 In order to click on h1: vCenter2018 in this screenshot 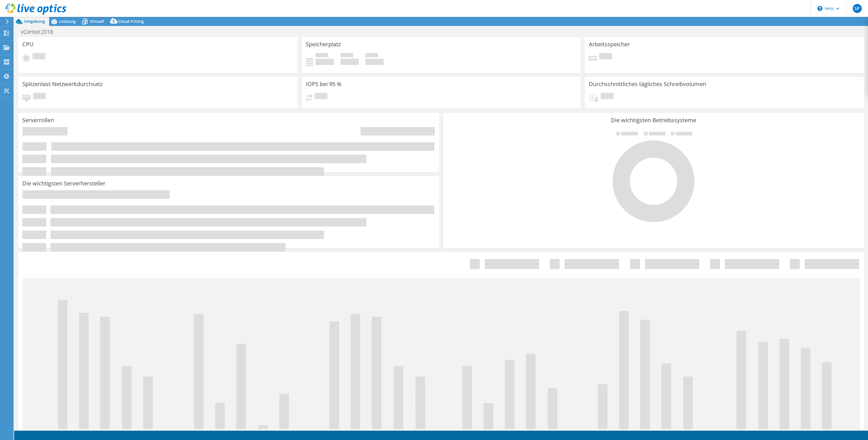, I will do `click(40, 32)`.